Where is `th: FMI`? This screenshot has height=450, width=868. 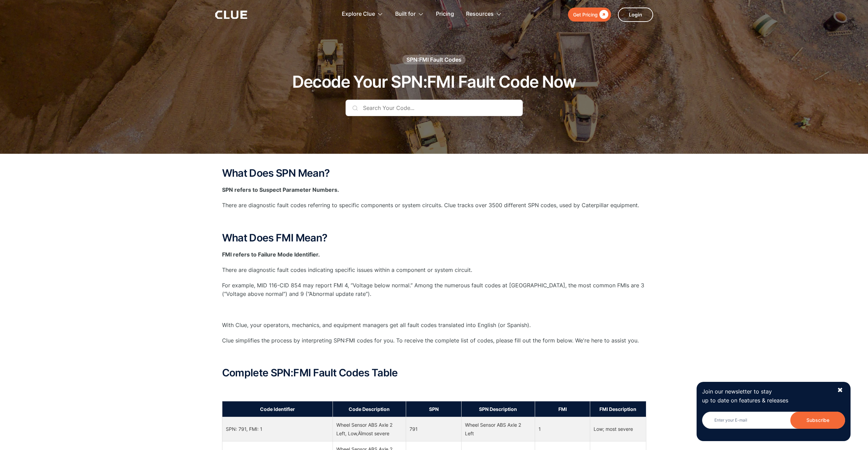 th: FMI is located at coordinates (563, 409).